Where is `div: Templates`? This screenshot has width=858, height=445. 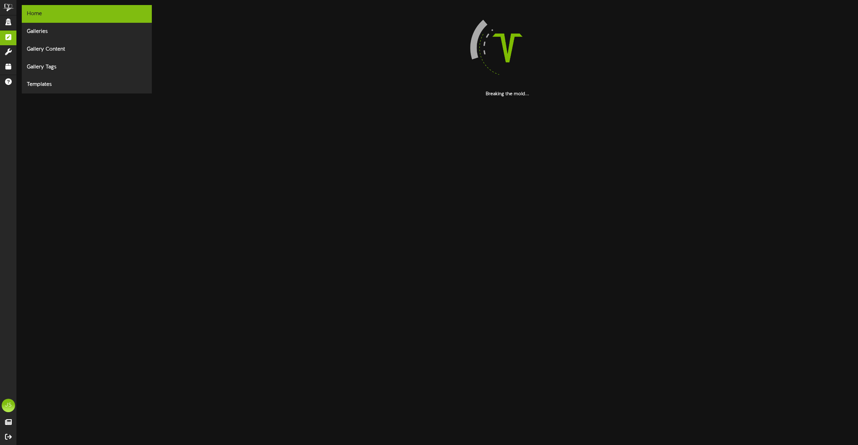 div: Templates is located at coordinates (87, 84).